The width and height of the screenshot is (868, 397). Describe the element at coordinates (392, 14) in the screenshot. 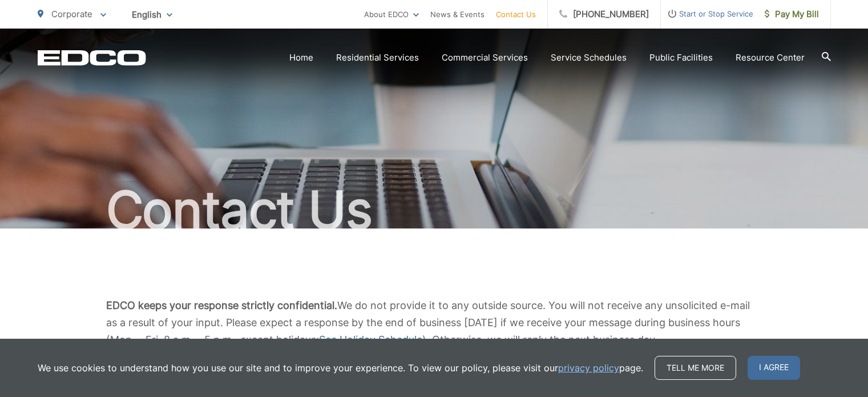

I see `a: About EDCO` at that location.